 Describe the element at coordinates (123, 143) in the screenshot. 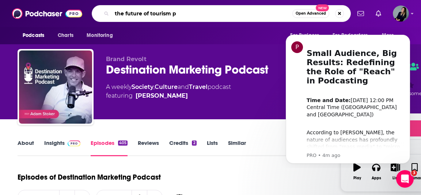

I see `div: 405` at that location.